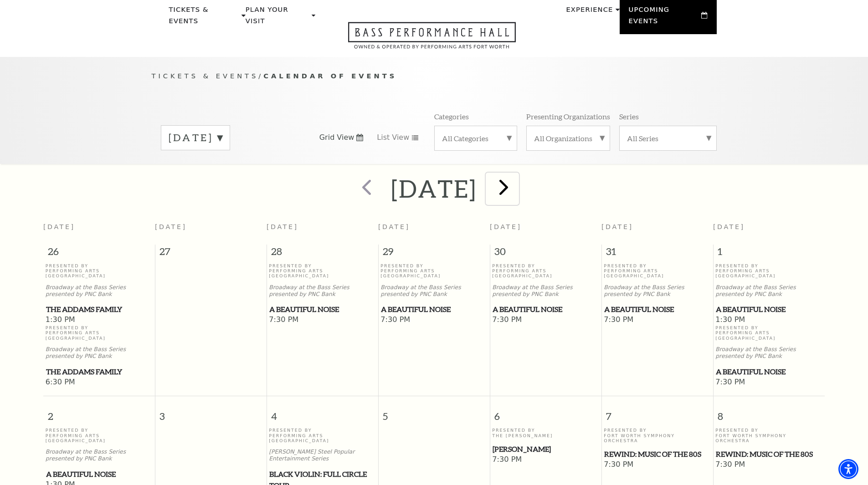 Image resolution: width=868 pixels, height=485 pixels. What do you see at coordinates (204, 17) in the screenshot?
I see `p: Tickets & Events` at bounding box center [204, 17].